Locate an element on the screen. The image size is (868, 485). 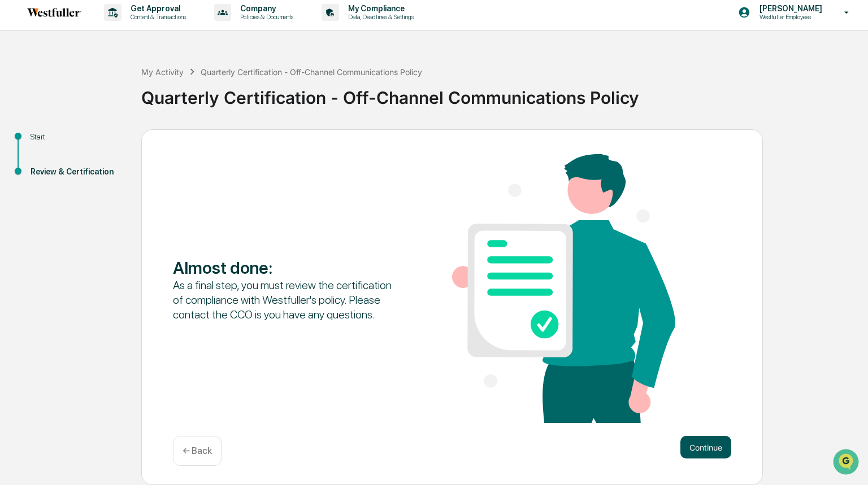
a: Powered byPylon is located at coordinates (108, 196).